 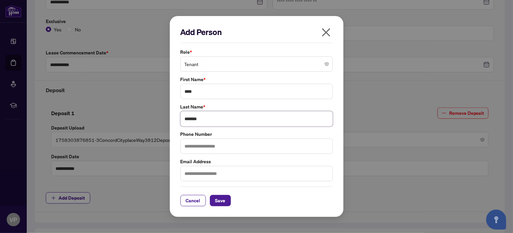 What do you see at coordinates (257, 162) in the screenshot?
I see `label: Email Address` at bounding box center [257, 162].